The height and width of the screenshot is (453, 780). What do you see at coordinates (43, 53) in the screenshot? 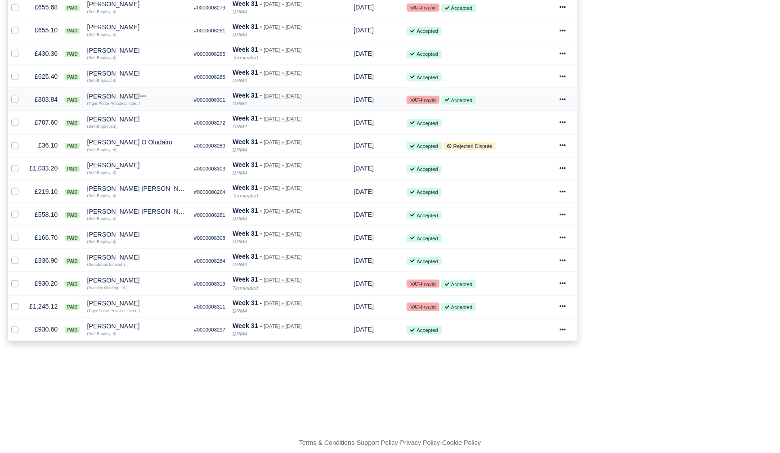
I see `td: £430.36` at bounding box center [43, 53].